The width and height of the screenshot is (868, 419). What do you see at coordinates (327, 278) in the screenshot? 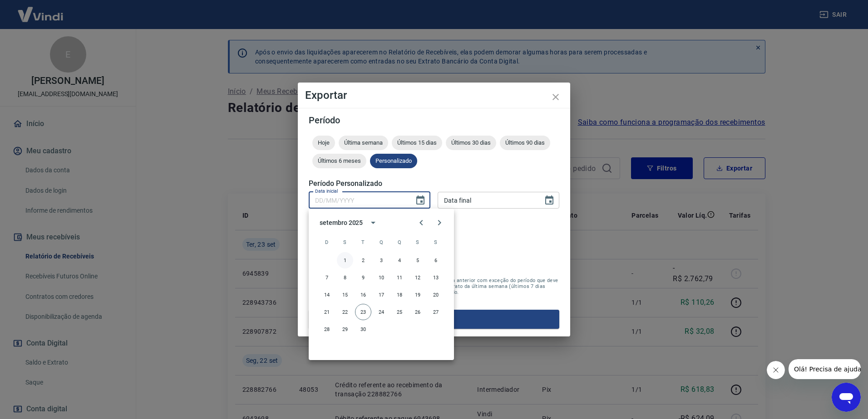
I see `button: 7` at bounding box center [327, 278].